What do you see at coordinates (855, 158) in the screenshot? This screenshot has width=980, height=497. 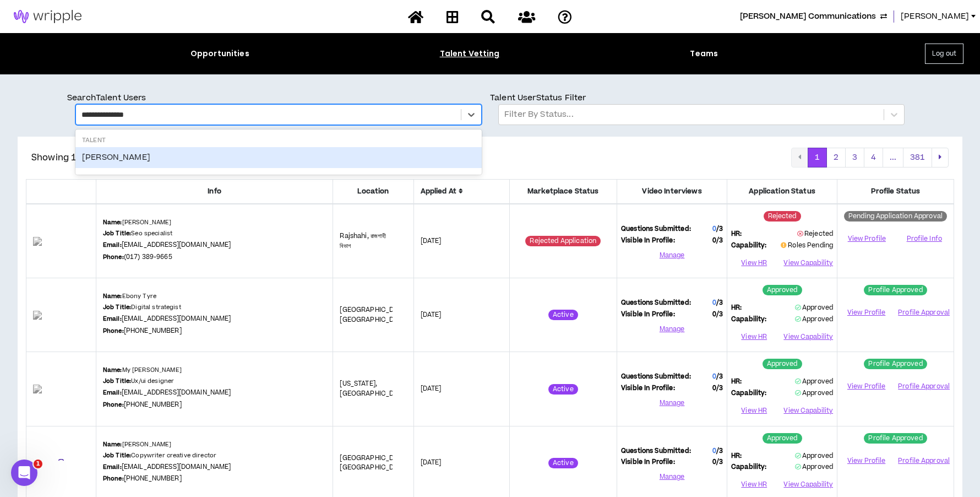 I see `button: 3` at bounding box center [855, 158].